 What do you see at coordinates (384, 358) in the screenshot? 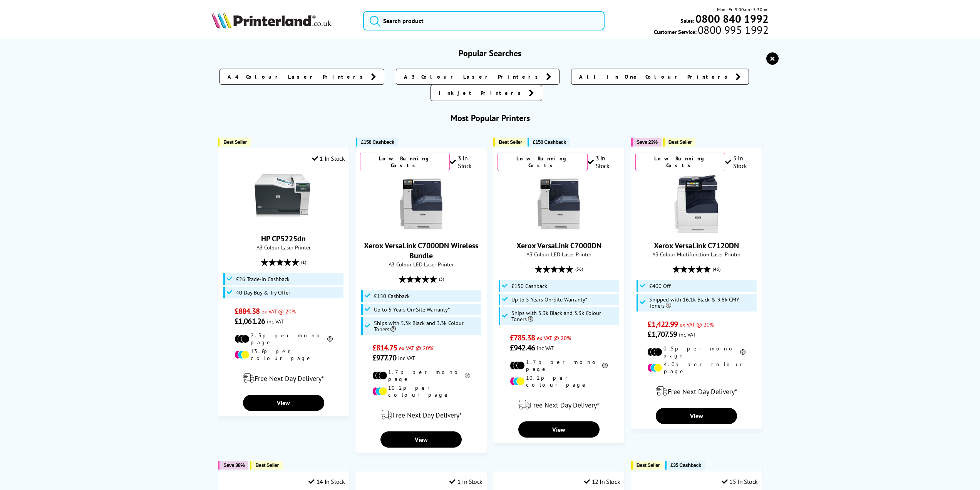
I see `span: £977.70` at bounding box center [384, 358].